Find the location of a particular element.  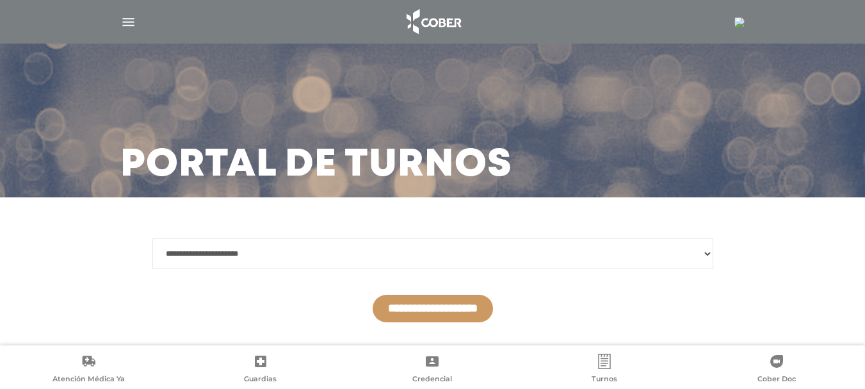

span: Turnos is located at coordinates (605, 380).